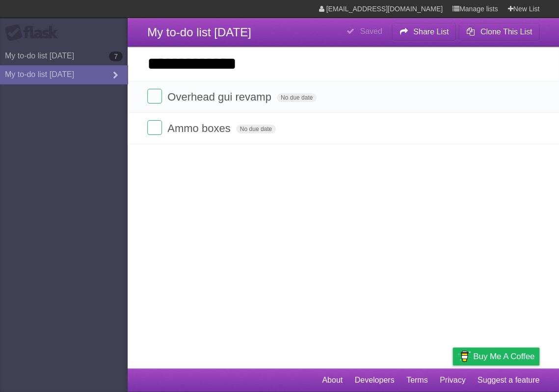 This screenshot has width=559, height=392. I want to click on button: Share List, so click(424, 32).